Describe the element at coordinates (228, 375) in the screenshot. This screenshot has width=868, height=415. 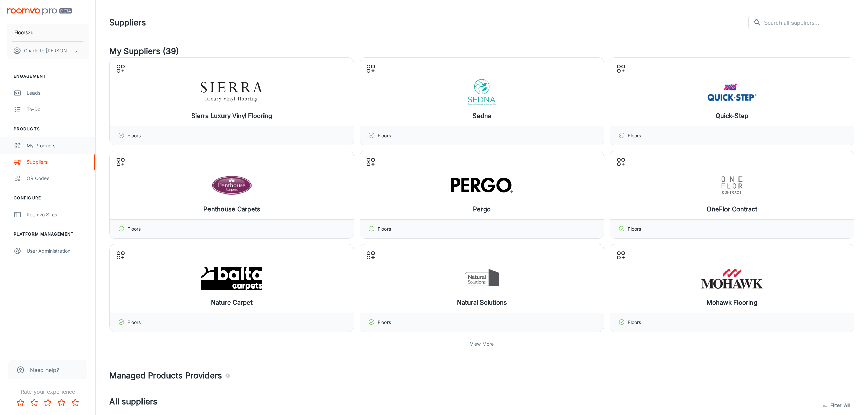
I see `div: Agencies and suppliers who work with us to automatically identify the specific products you carry` at that location.